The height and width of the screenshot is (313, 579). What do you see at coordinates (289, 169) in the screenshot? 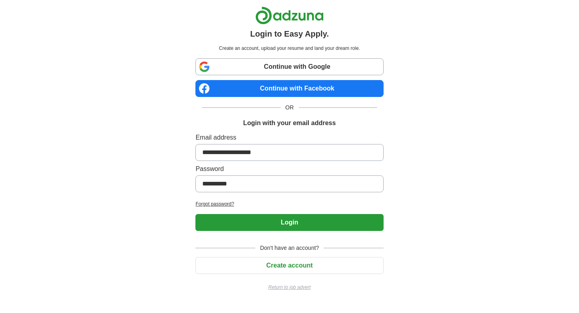
I see `label: Password` at bounding box center [289, 169].